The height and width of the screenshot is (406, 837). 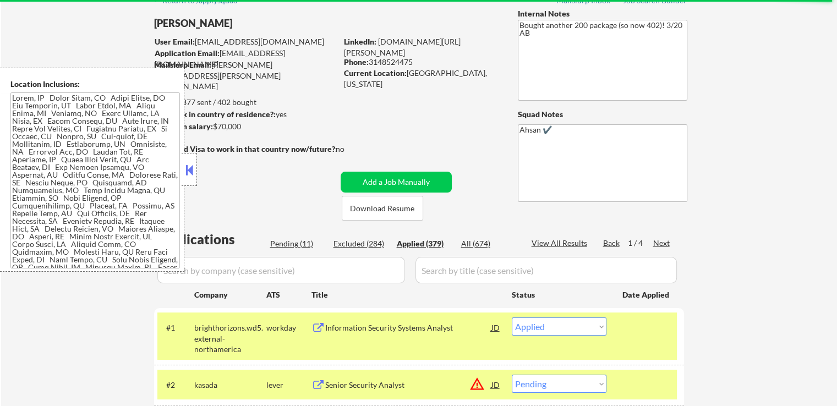 I want to click on strong: Current Location:, so click(x=375, y=73).